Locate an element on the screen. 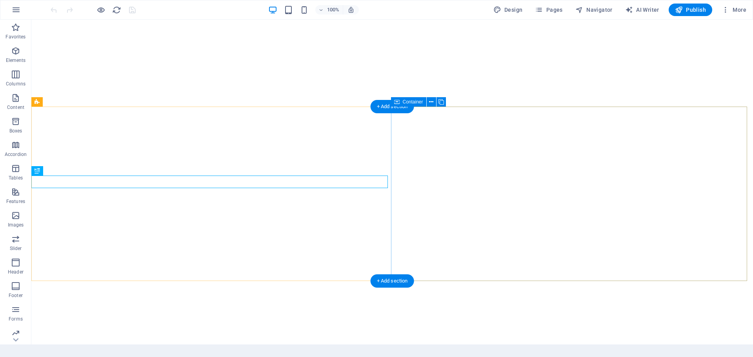 The height and width of the screenshot is (357, 753). p: Elements is located at coordinates (16, 60).